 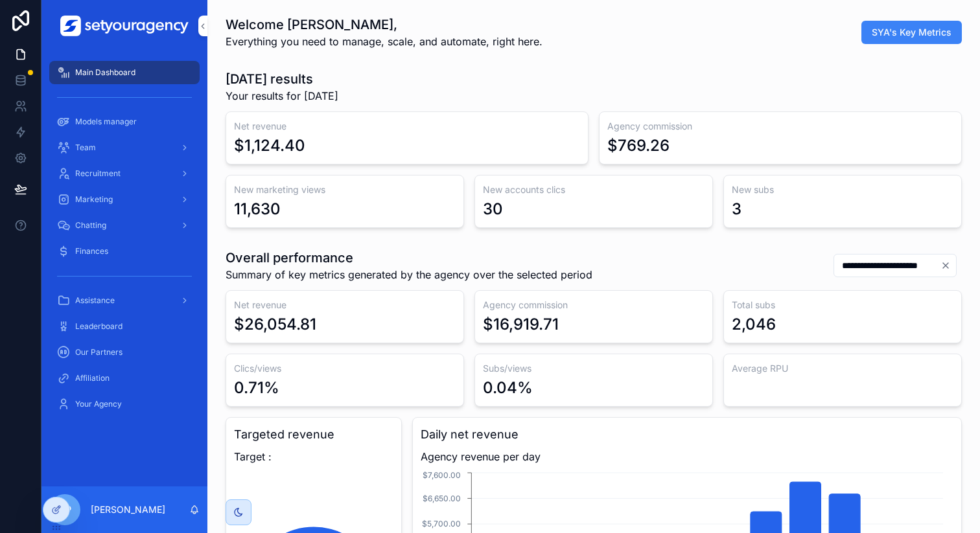 What do you see at coordinates (314, 435) in the screenshot?
I see `h3: Targeted revenue` at bounding box center [314, 435].